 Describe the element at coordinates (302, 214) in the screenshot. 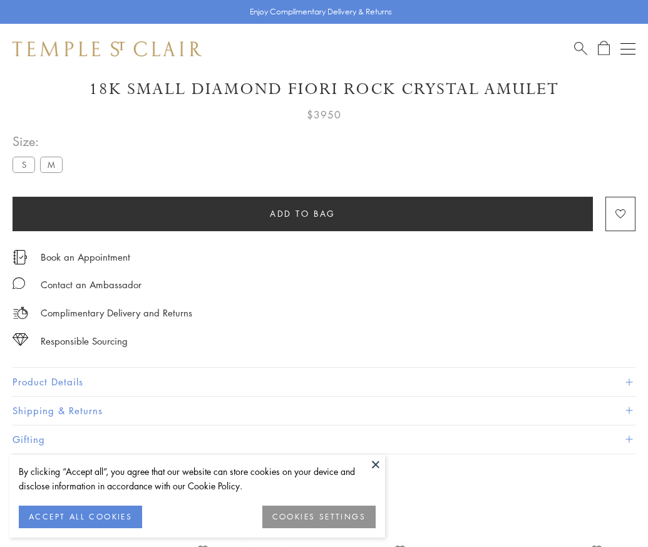

I see `span: Add to bag` at that location.